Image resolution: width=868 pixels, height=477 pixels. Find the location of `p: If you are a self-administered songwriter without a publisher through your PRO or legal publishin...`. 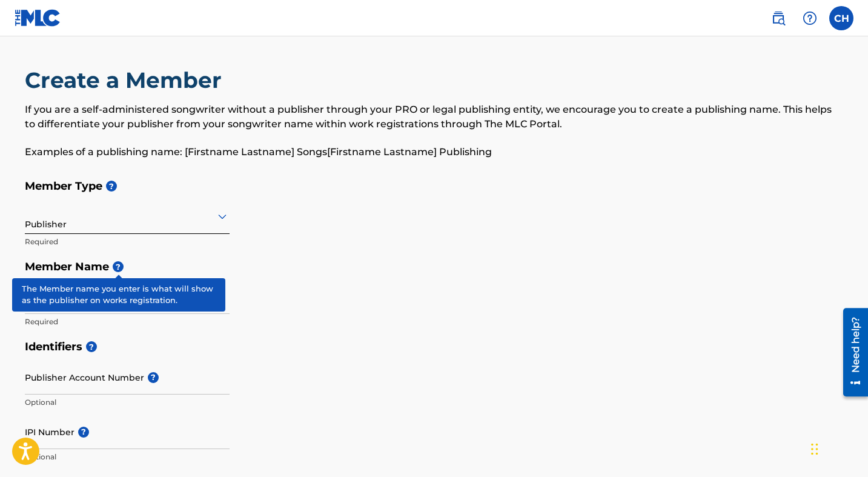

p: If you are a self-administered songwriter without a publisher through your PRO or legal publishin... is located at coordinates (435, 117).